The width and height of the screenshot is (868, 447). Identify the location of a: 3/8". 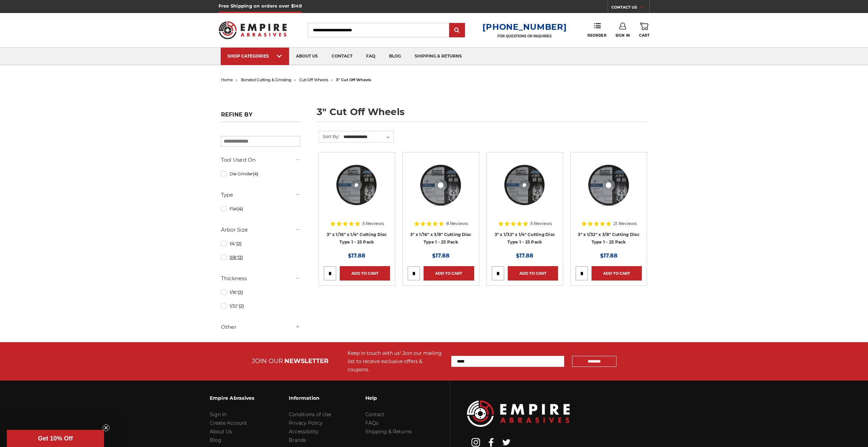
(261, 257).